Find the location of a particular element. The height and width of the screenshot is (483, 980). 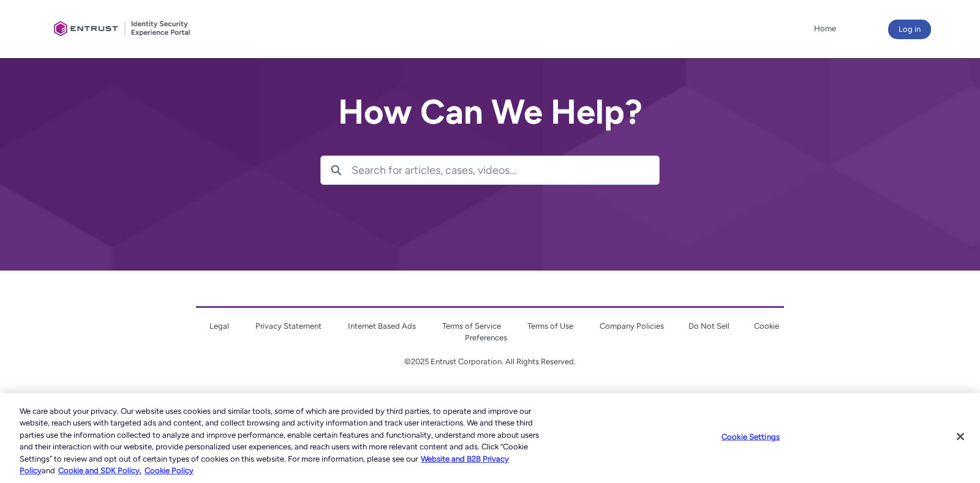

button: Close is located at coordinates (960, 436).